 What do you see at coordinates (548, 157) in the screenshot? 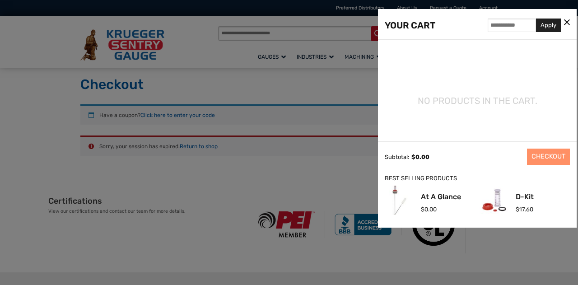
I see `a: CHECKOUT` at bounding box center [548, 157].